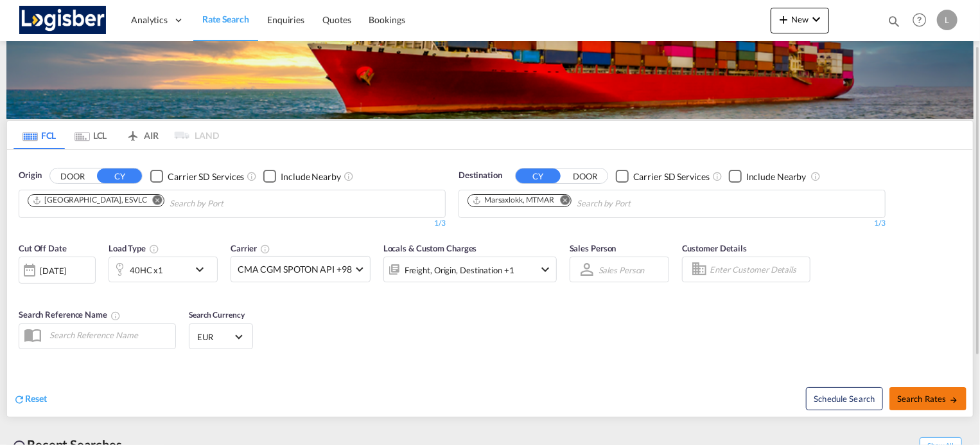  Describe the element at coordinates (133, 133) in the screenshot. I see `md-icon: icon-airplane` at that location.